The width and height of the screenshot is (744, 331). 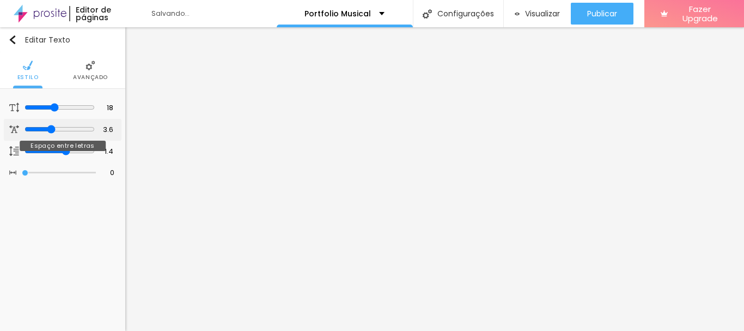 What do you see at coordinates (700, 14) in the screenshot?
I see `span: Fazer Upgrade` at bounding box center [700, 14].